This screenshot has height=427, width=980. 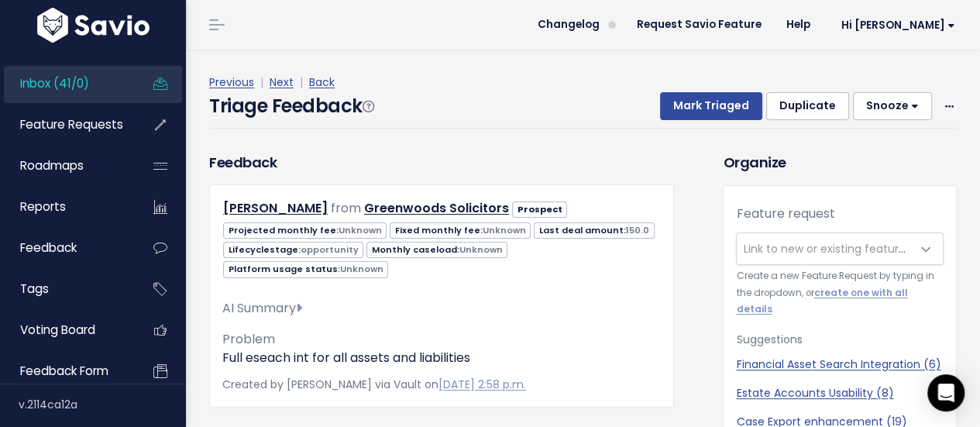 What do you see at coordinates (54, 83) in the screenshot?
I see `span: Inbox (41/0)` at bounding box center [54, 83].